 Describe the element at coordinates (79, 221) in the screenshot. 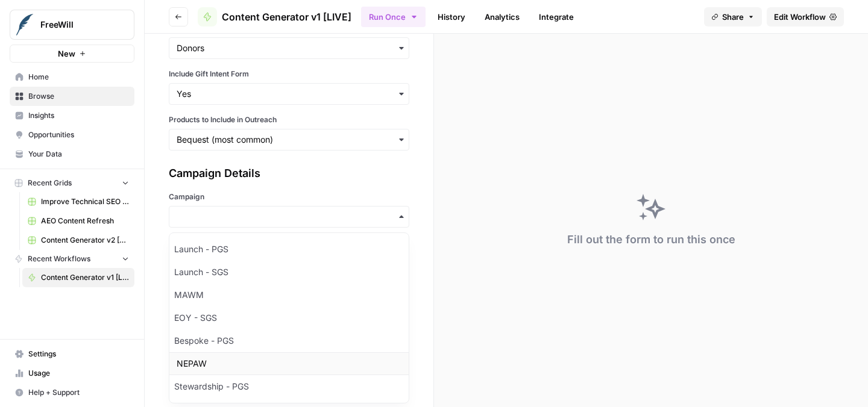

I see `a: AEO Content Refresh` at that location.